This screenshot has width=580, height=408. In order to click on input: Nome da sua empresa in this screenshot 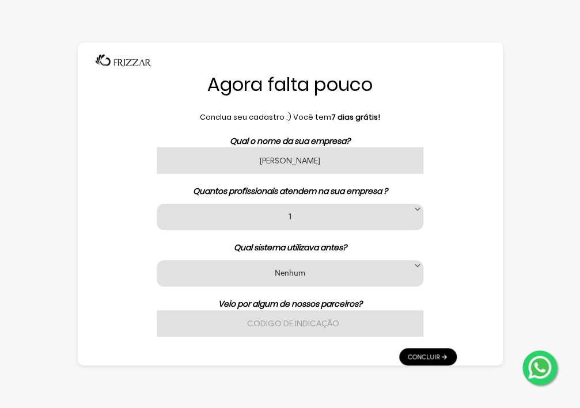, I will do `click(290, 161)`.